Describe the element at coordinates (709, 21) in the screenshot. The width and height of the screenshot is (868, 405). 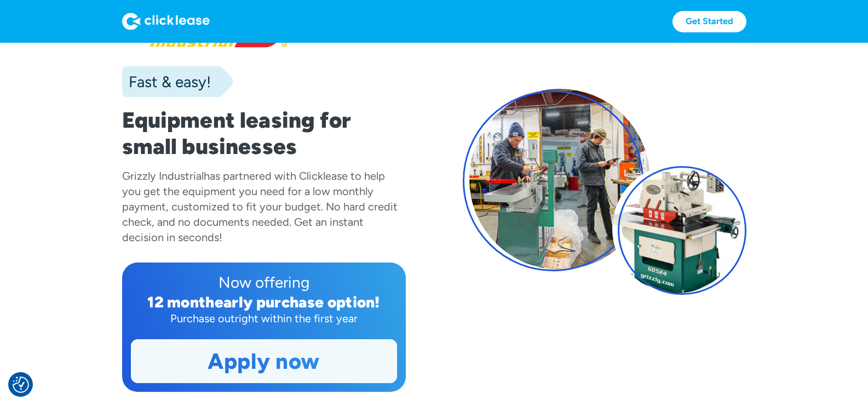
I see `a: Get Started` at that location.